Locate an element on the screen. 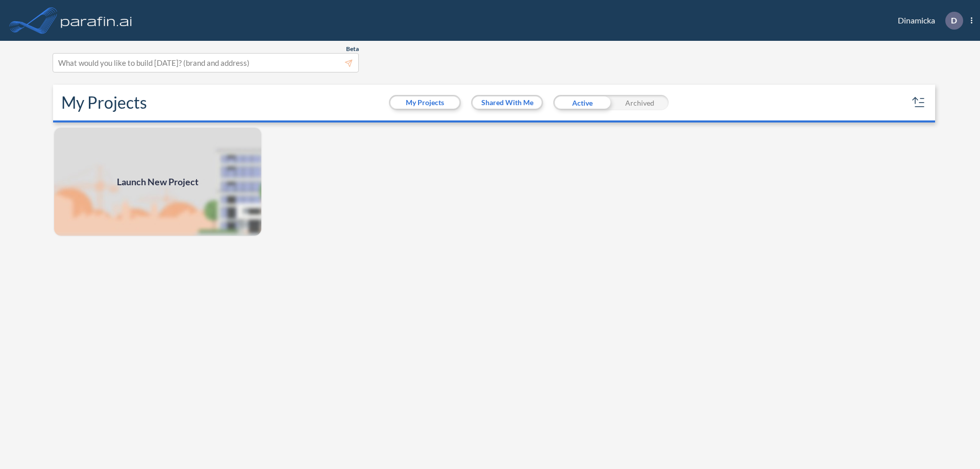 This screenshot has height=469, width=980. a: Launch New Project is located at coordinates (157, 181).